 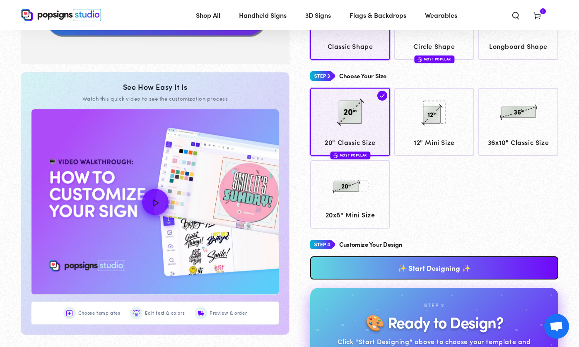 I want to click on img: 20x8, so click(x=350, y=185).